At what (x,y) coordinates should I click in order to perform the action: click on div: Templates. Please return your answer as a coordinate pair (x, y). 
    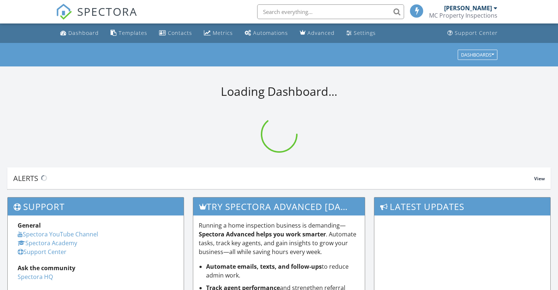
    Looking at the image, I should click on (133, 33).